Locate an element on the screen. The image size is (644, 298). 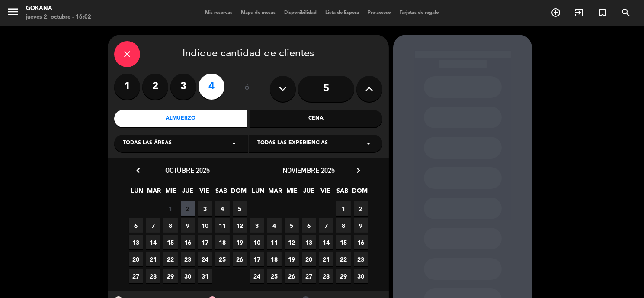
i: close is located at coordinates (127, 54).